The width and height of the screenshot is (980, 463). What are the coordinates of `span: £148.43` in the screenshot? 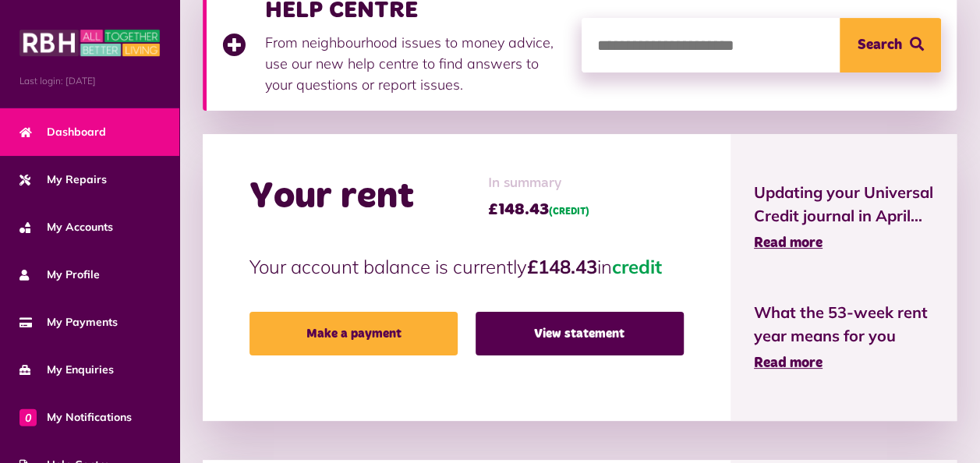 It's located at (539, 209).